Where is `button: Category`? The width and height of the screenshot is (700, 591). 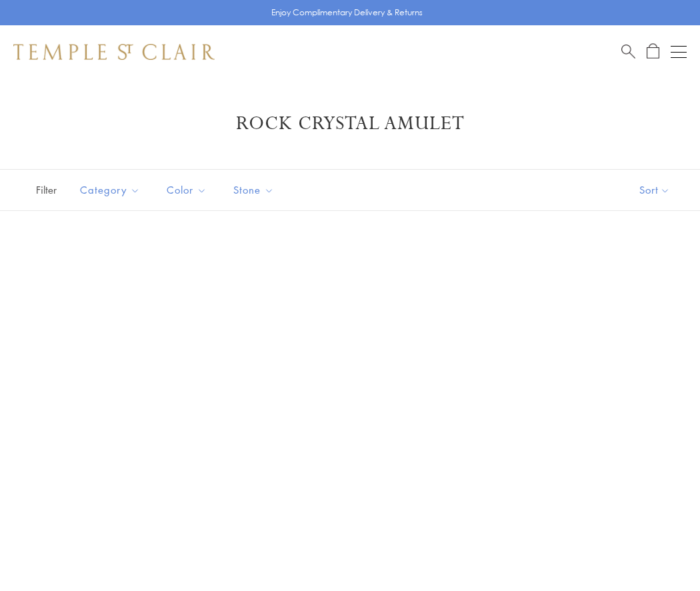
button: Category is located at coordinates (110, 190).